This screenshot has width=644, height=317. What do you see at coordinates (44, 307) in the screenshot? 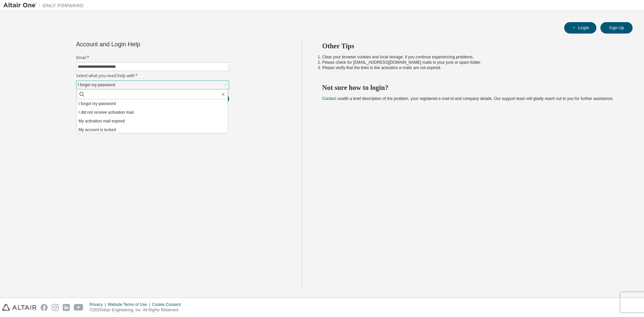
I see `img: facebook.svg` at bounding box center [44, 307].